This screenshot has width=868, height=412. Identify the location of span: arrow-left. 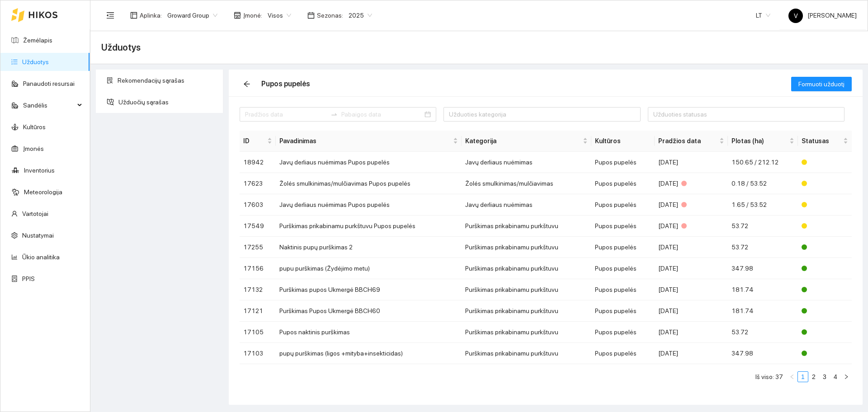
(247, 84).